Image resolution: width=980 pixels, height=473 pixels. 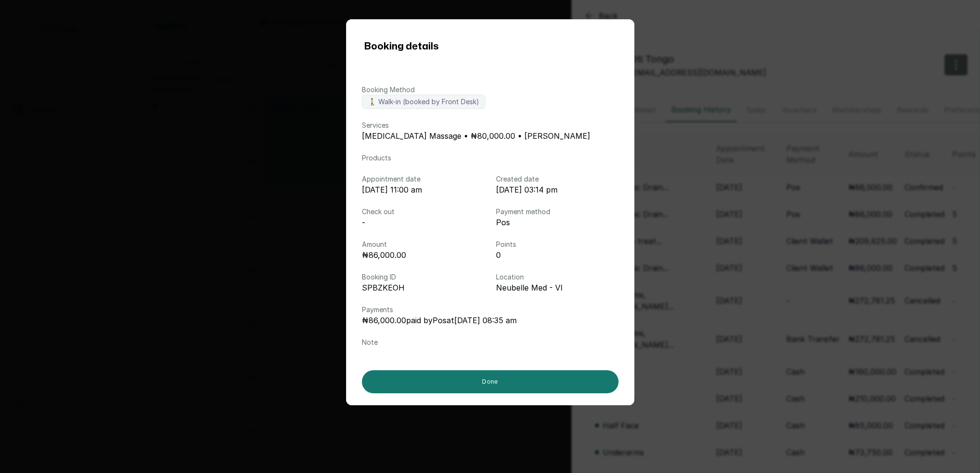 What do you see at coordinates (423, 179) in the screenshot?
I see `p: Appointment date` at bounding box center [423, 179].